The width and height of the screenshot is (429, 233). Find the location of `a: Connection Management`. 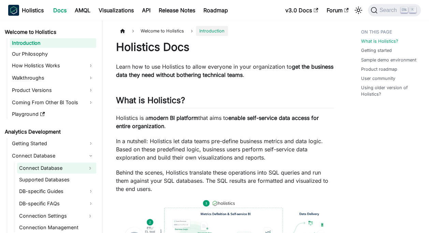

a: Connection Management is located at coordinates (57, 227).